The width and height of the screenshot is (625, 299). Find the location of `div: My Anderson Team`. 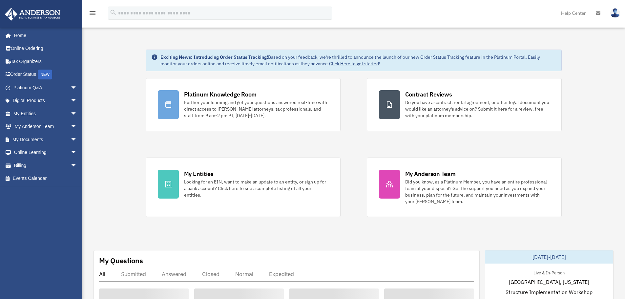

div: My Anderson Team is located at coordinates (430, 173).